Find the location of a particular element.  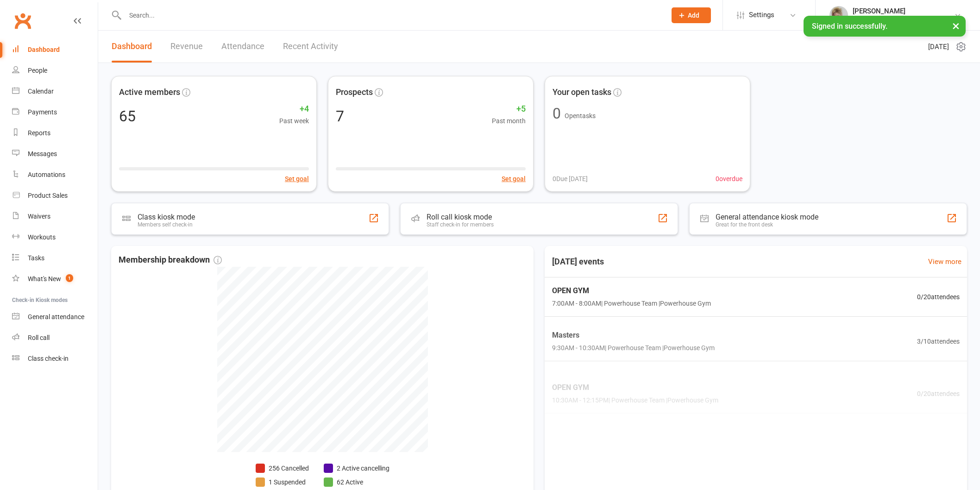

a: View more is located at coordinates (945, 261).